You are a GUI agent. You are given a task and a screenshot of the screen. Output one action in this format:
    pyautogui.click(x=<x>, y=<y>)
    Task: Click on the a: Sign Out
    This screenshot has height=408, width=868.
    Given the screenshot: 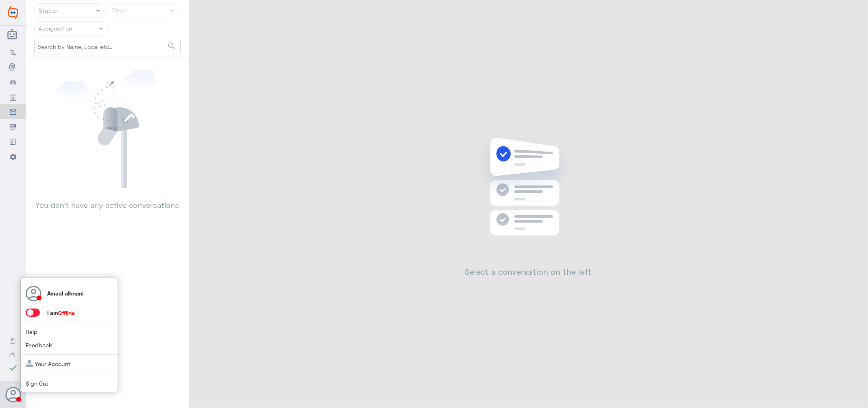 What is the action you would take?
    pyautogui.click(x=37, y=383)
    